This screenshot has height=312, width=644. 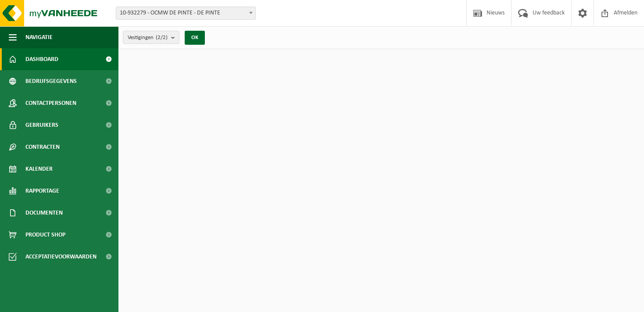 What do you see at coordinates (39, 169) in the screenshot?
I see `span: Kalender` at bounding box center [39, 169].